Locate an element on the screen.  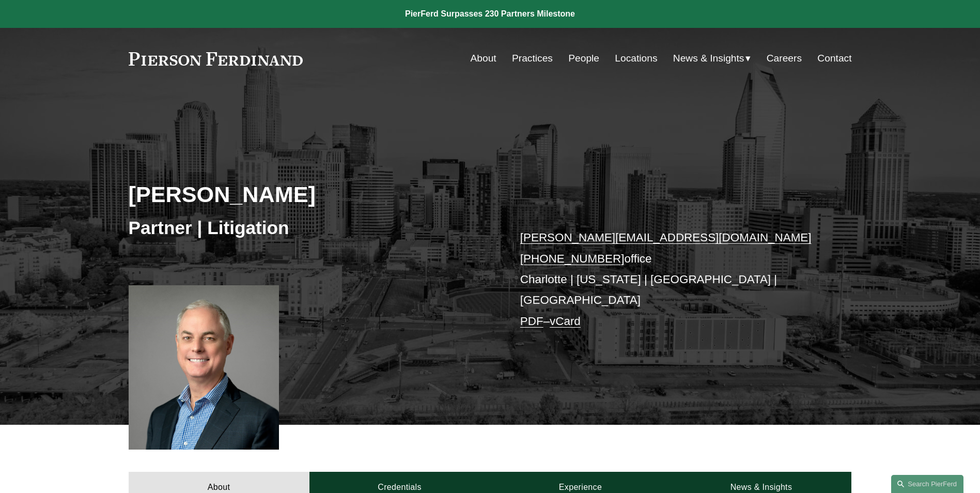
a: Practices is located at coordinates (532, 58).